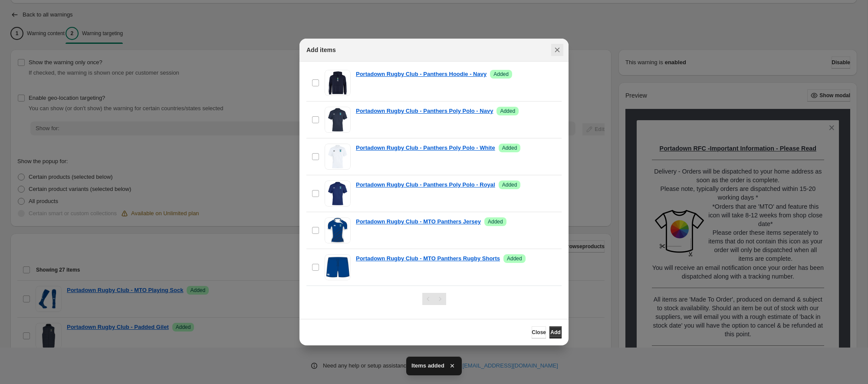 Image resolution: width=868 pixels, height=384 pixels. Describe the element at coordinates (338, 157) in the screenshot. I see `img: Portadown Rugby Club - Panthers Poly Polo - White` at that location.